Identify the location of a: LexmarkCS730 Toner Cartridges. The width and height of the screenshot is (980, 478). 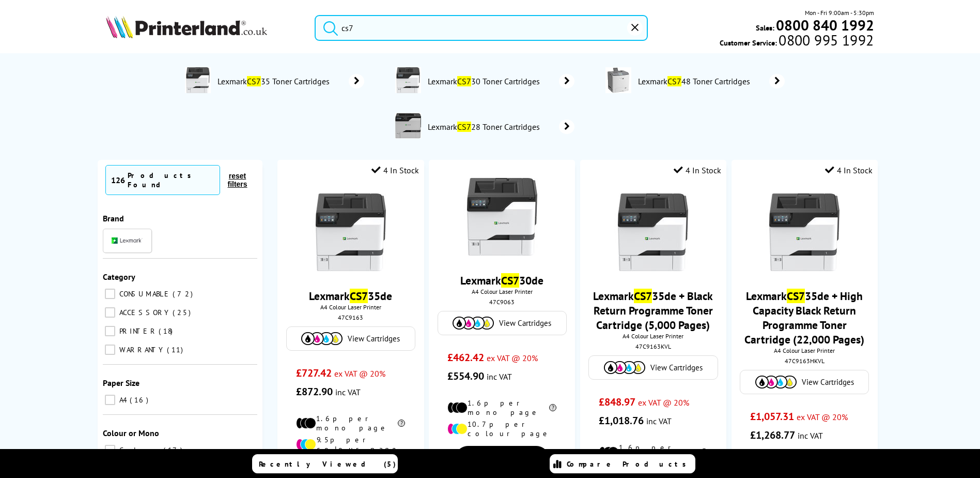
(500, 81).